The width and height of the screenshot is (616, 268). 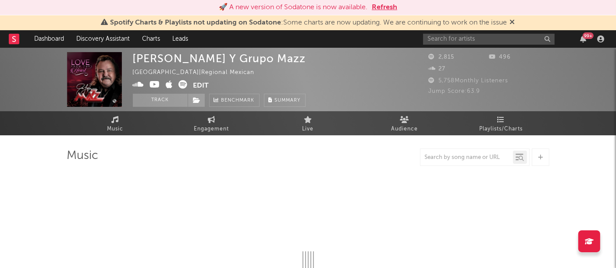 I want to click on button: 99+, so click(x=583, y=39).